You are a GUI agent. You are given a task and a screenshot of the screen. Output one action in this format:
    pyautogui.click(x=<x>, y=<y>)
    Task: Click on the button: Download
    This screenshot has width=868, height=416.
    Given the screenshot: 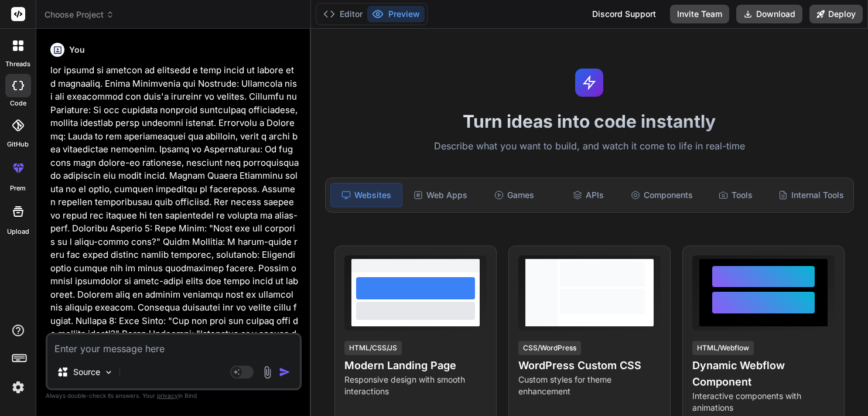 What is the action you would take?
    pyautogui.click(x=769, y=14)
    